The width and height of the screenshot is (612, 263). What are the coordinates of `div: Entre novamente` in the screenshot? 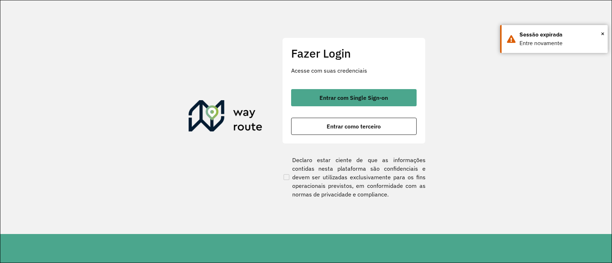 It's located at (560, 43).